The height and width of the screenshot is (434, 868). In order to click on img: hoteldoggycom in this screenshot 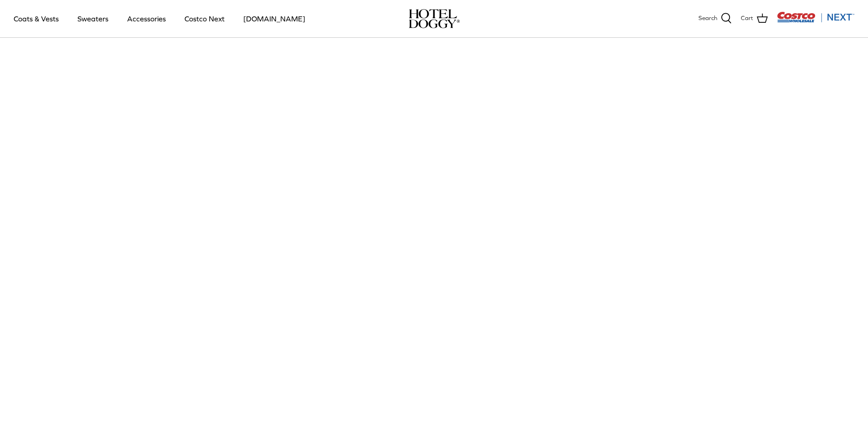, I will do `click(434, 19)`.